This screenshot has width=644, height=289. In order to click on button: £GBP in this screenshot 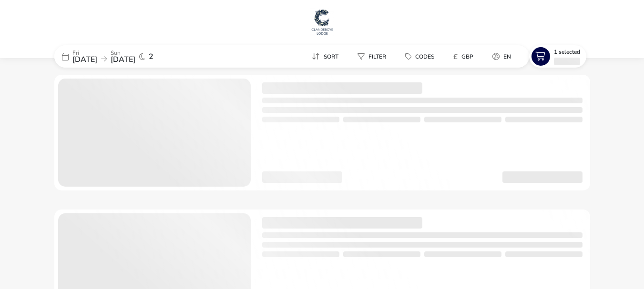, I will do `click(463, 56)`.